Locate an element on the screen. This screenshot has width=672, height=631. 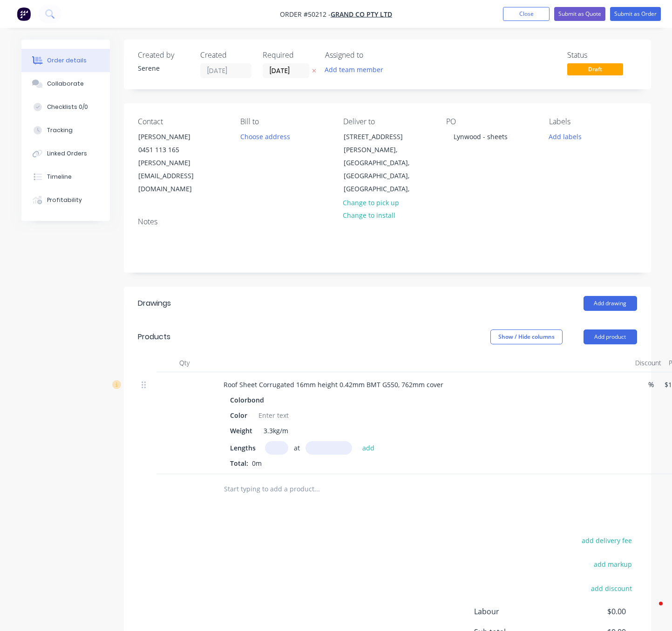
div: Bill to is located at coordinates (284, 122).